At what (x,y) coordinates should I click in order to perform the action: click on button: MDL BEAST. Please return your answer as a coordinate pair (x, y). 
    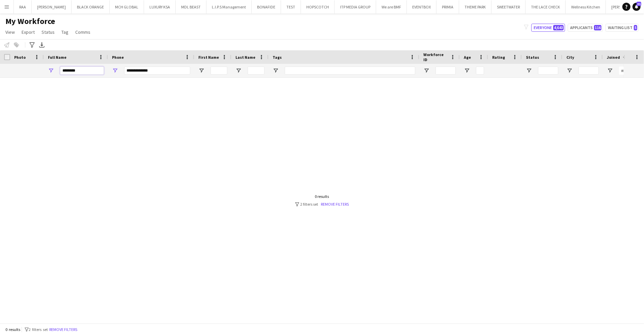
    Looking at the image, I should click on (191, 7).